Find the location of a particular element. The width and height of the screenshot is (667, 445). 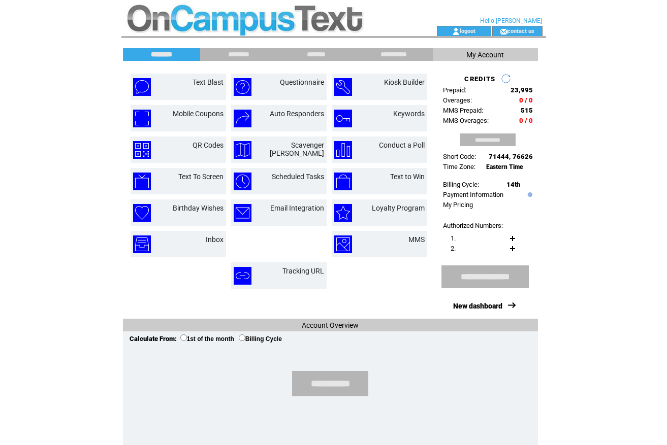

input: Billing Cycle is located at coordinates (242, 338).